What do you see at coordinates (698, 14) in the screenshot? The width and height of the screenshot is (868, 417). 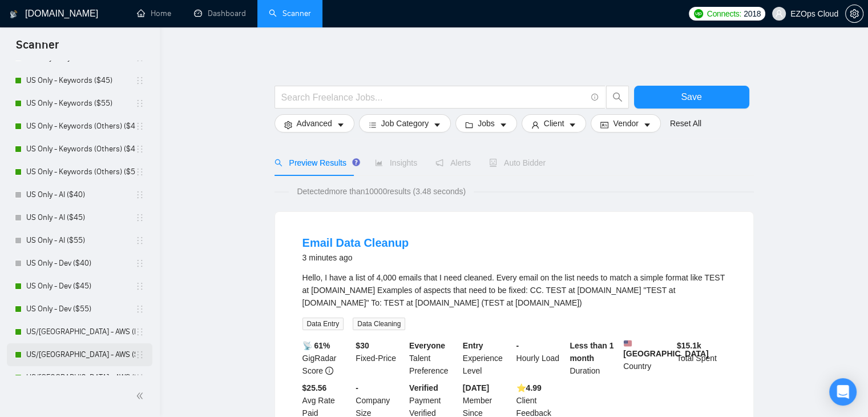 I see `img: upwork-logo.png` at bounding box center [698, 14].